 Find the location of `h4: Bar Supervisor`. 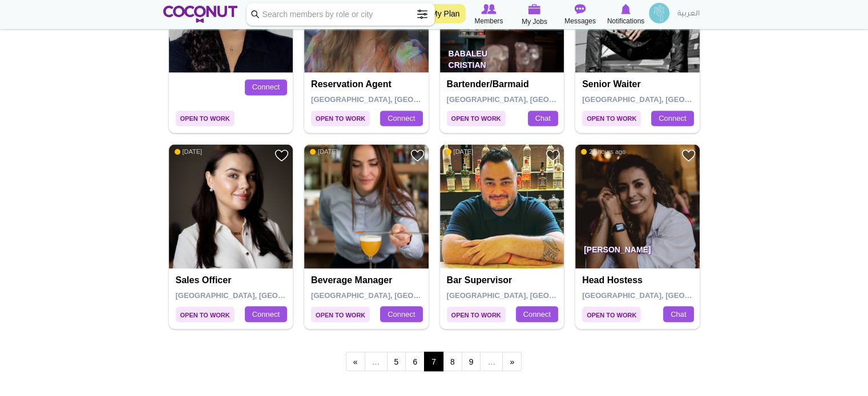

h4: Bar Supervisor is located at coordinates (503, 281).